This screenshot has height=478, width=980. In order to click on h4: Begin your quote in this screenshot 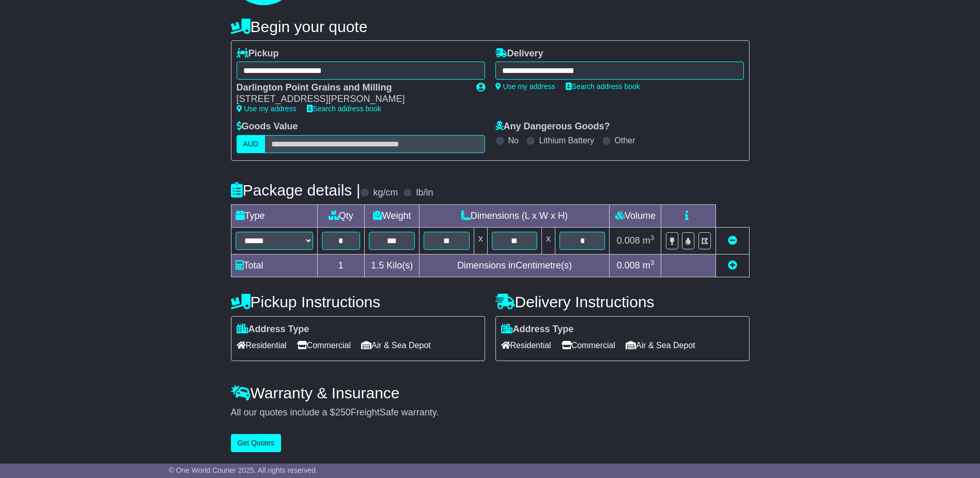, I will do `click(490, 27)`.